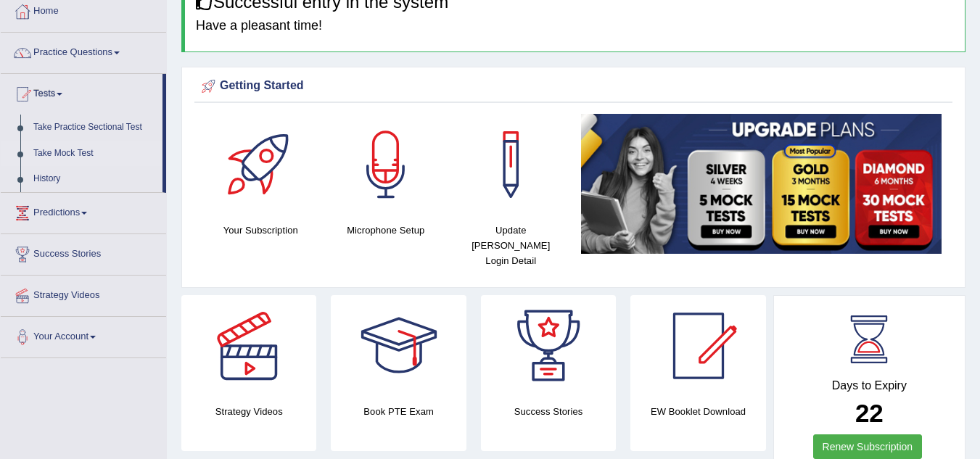 This screenshot has height=459, width=980. Describe the element at coordinates (398, 411) in the screenshot. I see `h4: Book PTE Exam` at that location.